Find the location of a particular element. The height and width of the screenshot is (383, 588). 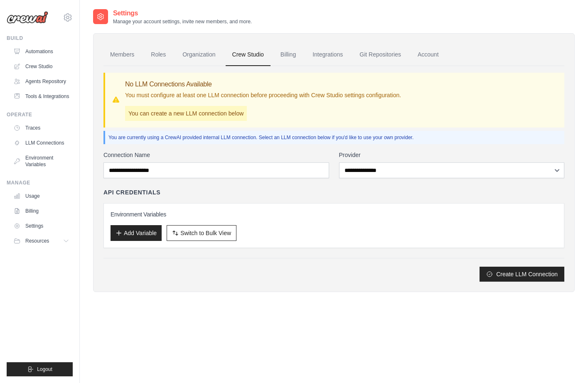

h4: API Credentials is located at coordinates (132, 192).